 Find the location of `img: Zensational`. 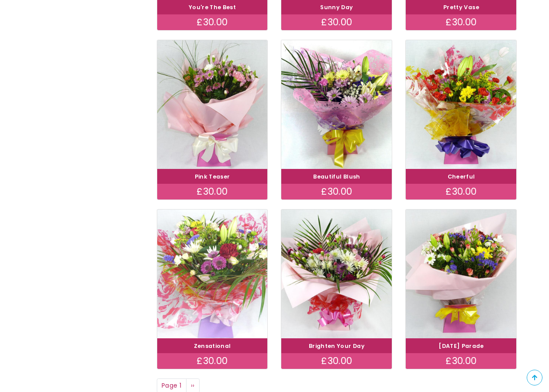

img: Zensational is located at coordinates (213, 274).